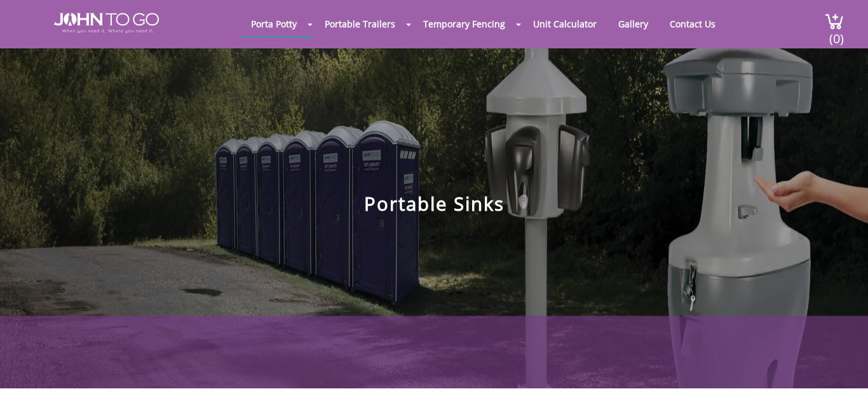 The width and height of the screenshot is (868, 403). Describe the element at coordinates (464, 24) in the screenshot. I see `a: Temporary Fencing` at that location.